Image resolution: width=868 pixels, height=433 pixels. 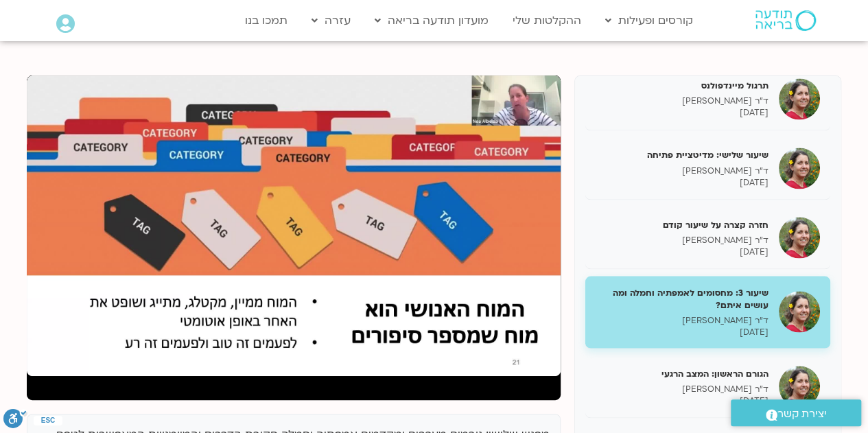 What do you see at coordinates (800, 386) in the screenshot?
I see `img: הגורם הראשון: המצב הרגעי` at bounding box center [800, 386].